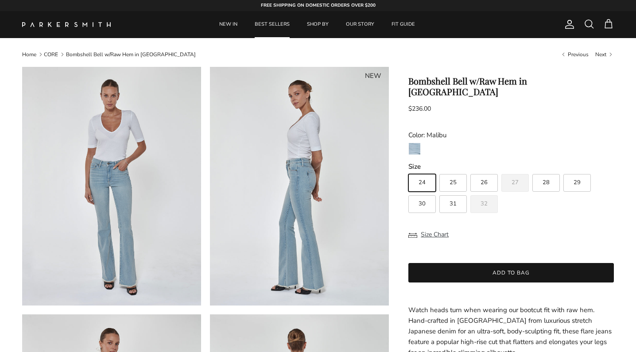  Describe the element at coordinates (29, 55) in the screenshot. I see `a: Home` at that location.